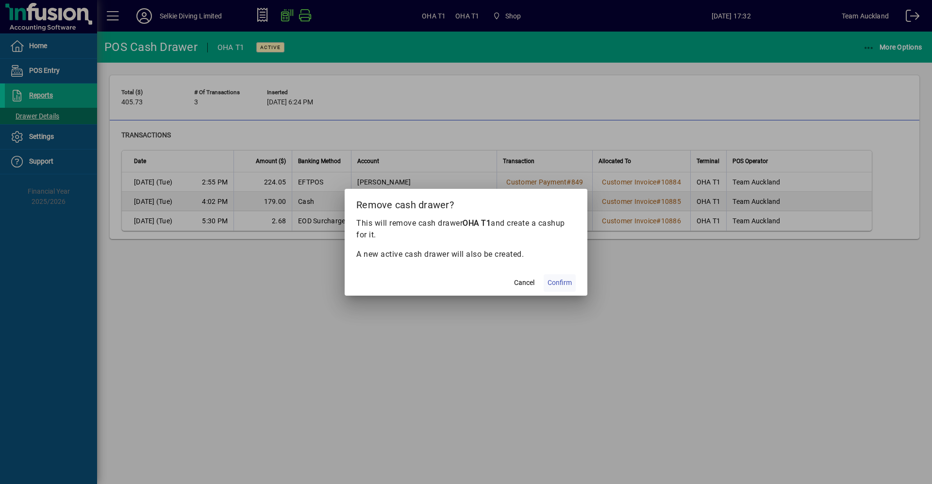 Image resolution: width=932 pixels, height=484 pixels. I want to click on h2: Remove cash drawer?, so click(466, 203).